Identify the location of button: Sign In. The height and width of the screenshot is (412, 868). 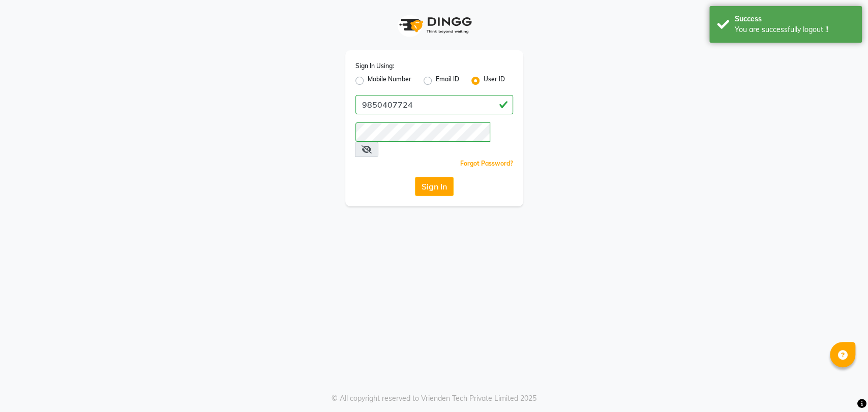
(434, 187).